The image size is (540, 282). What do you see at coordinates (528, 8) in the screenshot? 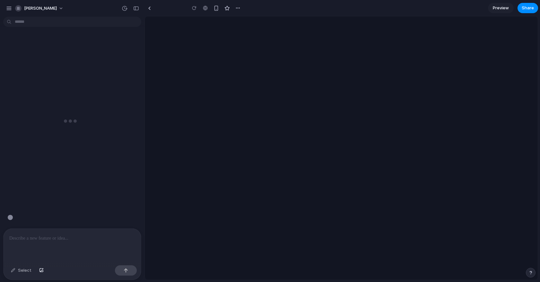
I see `button: Share` at bounding box center [528, 8].